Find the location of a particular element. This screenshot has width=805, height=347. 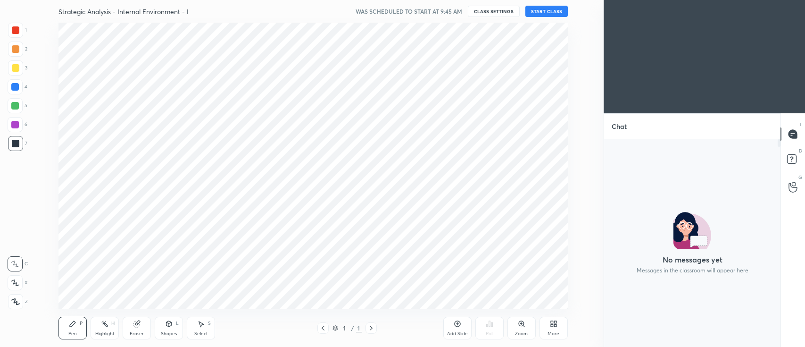

h5: WAS SCHEDULED TO START AT 9:45 AM is located at coordinates (409, 11).